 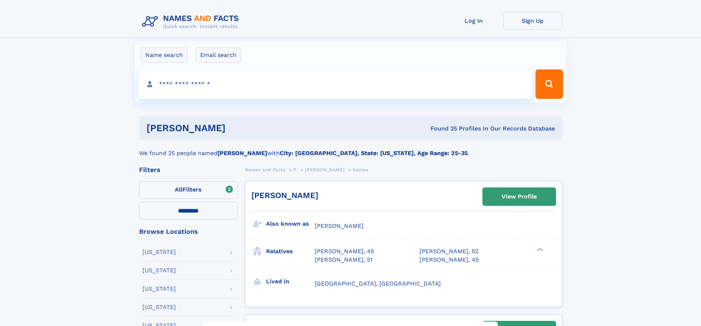 What do you see at coordinates (549, 84) in the screenshot?
I see `button: Search Button` at bounding box center [549, 84].